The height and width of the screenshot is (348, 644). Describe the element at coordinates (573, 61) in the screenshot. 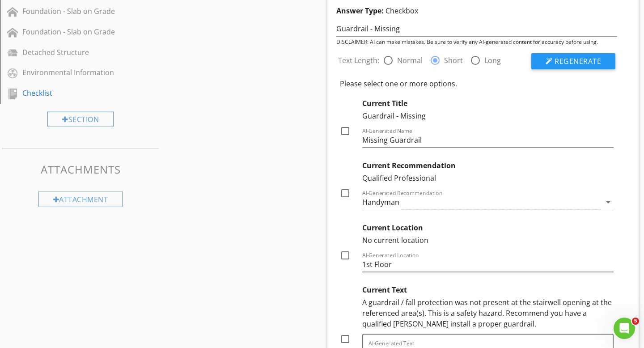

I see `button: Regenerate` at that location.